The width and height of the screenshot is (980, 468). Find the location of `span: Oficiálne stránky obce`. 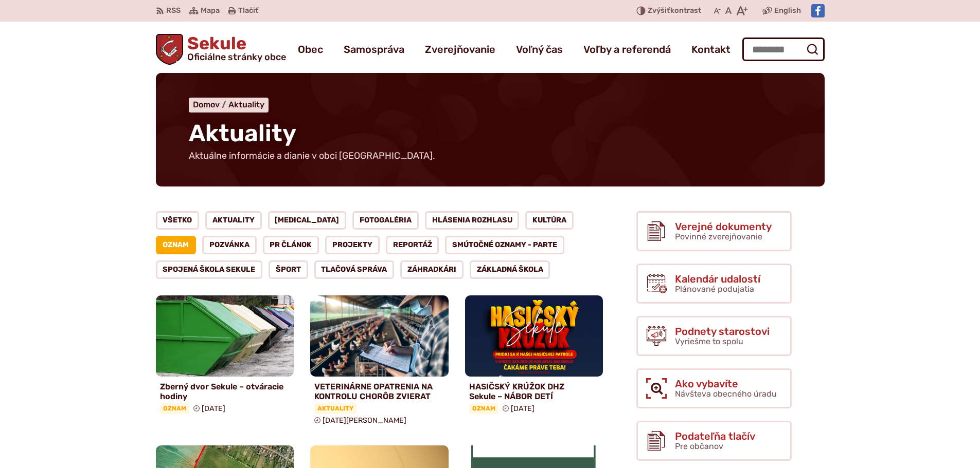

span: Oficiálne stránky obce is located at coordinates (236, 57).